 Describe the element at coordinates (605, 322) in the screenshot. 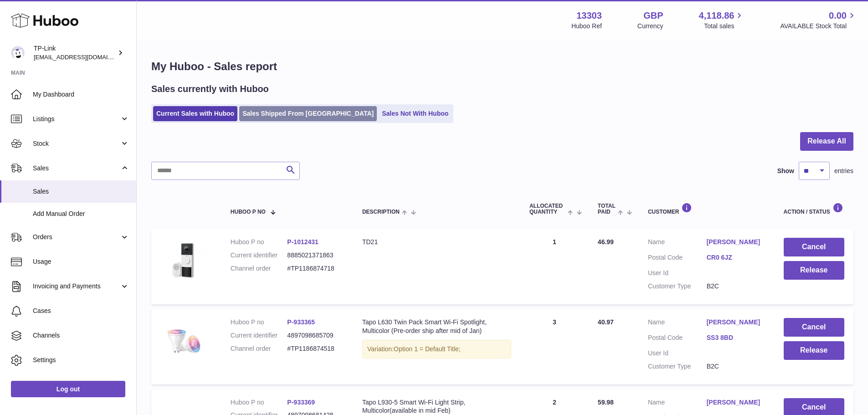

I see `span: 40.97` at that location.